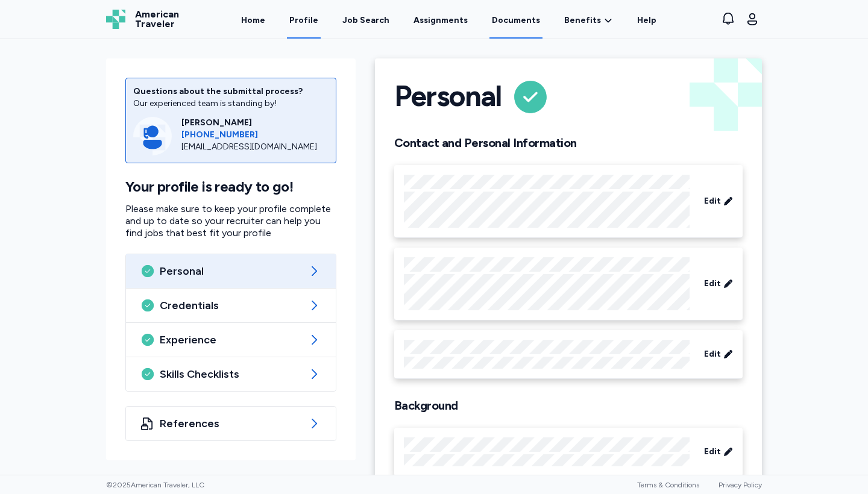  What do you see at coordinates (157, 19) in the screenshot?
I see `span: American Traveler` at bounding box center [157, 19].